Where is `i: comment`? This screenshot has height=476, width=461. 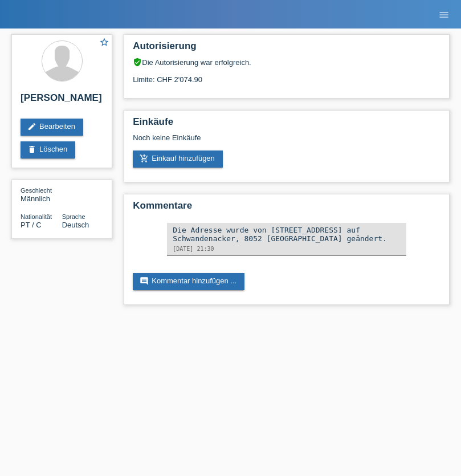
i: comment is located at coordinates (144, 281).